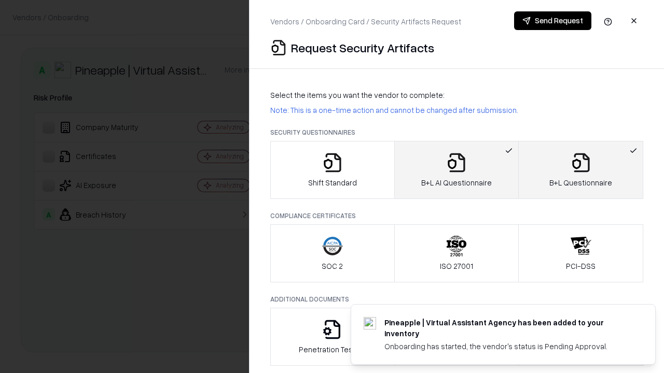 This screenshot has width=664, height=373. What do you see at coordinates (332, 182) in the screenshot?
I see `p: Shift Standard` at bounding box center [332, 182].